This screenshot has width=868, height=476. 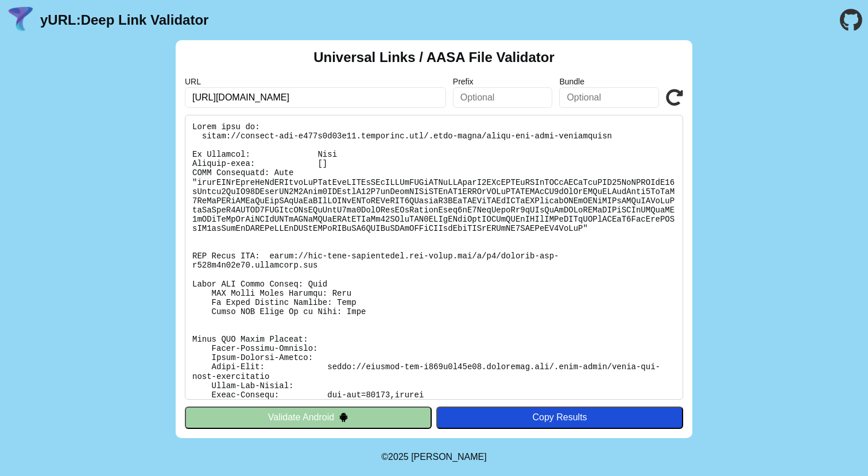 I want to click on label: URL, so click(x=315, y=82).